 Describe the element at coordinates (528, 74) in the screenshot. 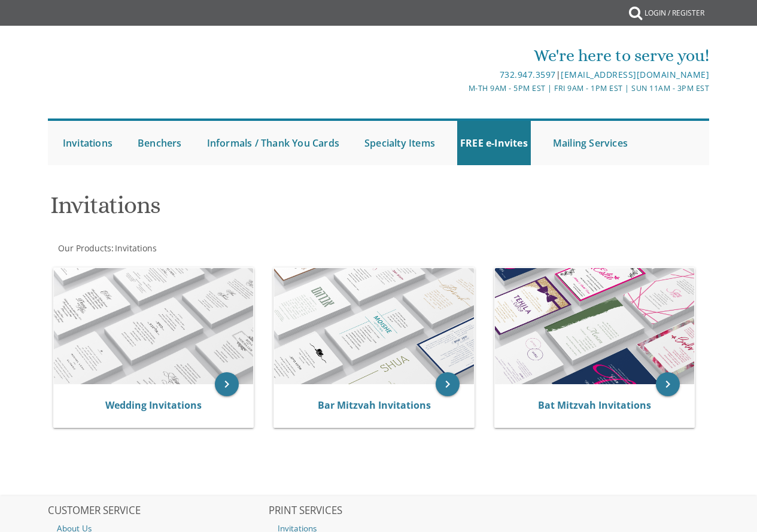

I see `a: 732.947.3597` at that location.